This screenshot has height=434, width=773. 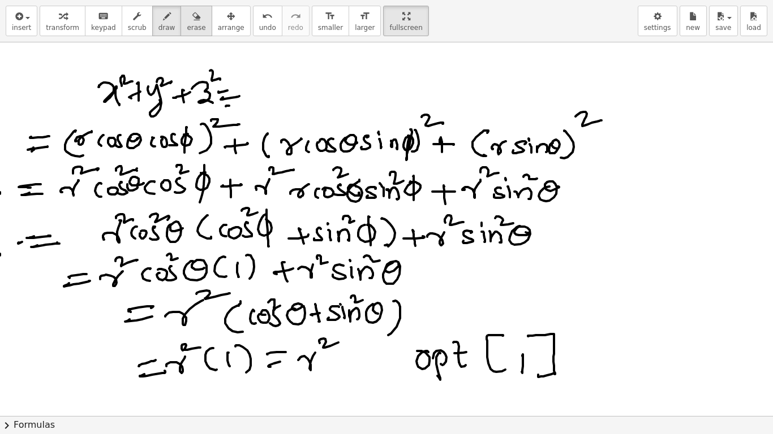 What do you see at coordinates (295, 21) in the screenshot?
I see `button: redoredo` at bounding box center [295, 21].